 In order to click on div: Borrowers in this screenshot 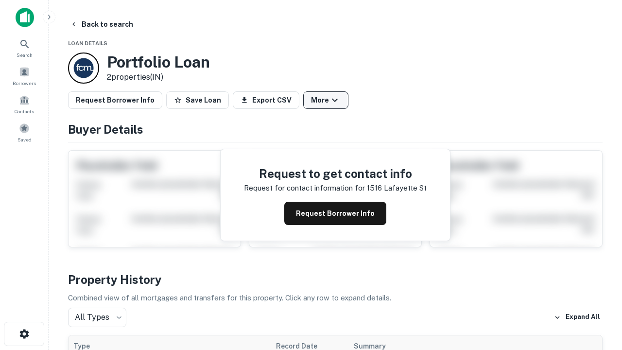, I will do `click(24, 76)`.